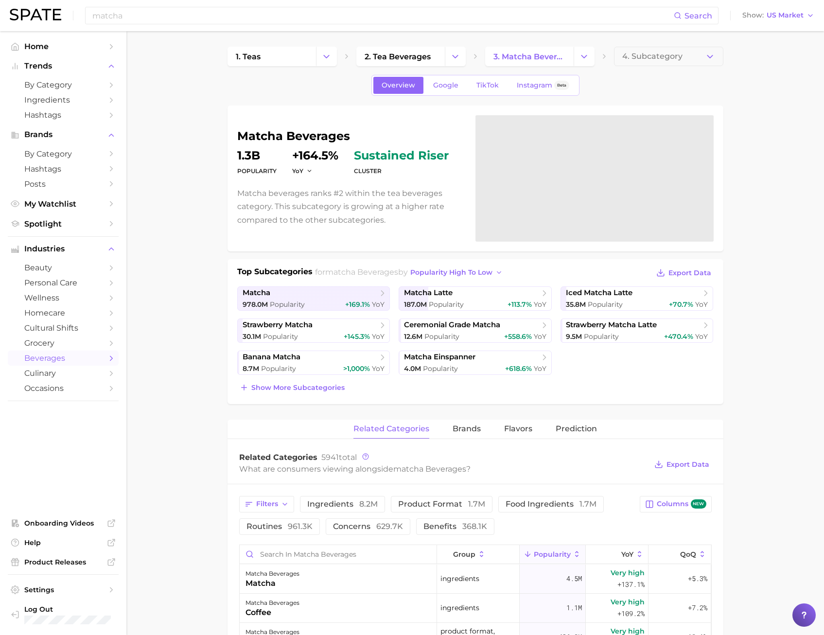 The image size is (824, 635). I want to click on span: Search, so click(698, 16).